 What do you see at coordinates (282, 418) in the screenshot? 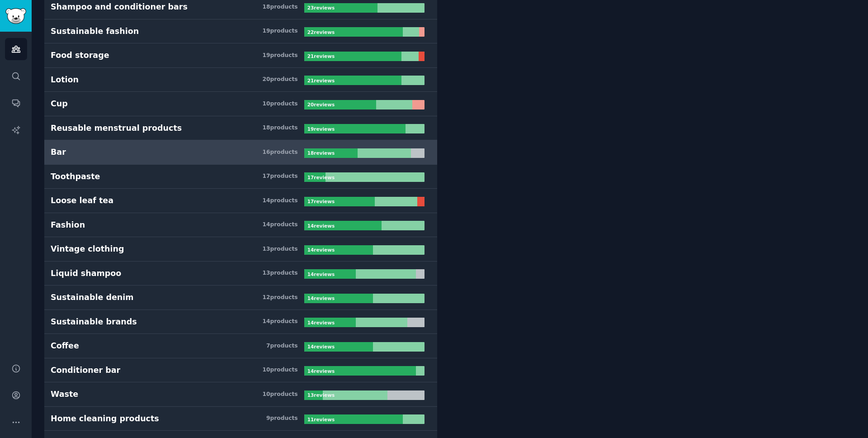
I see `div: 9 product s` at bounding box center [282, 418].